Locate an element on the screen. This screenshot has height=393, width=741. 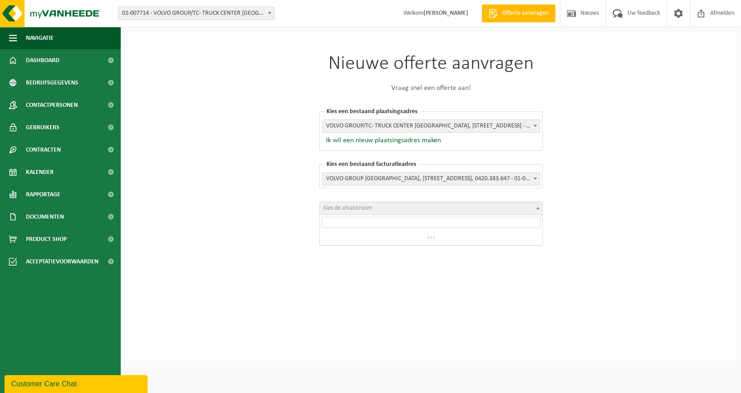
span: VOLVO GROUP BELGIUM, SMALLEHEERWEG 31, OOSTAKKER, 0420.383.647 - 01-001001 is located at coordinates (431, 179).